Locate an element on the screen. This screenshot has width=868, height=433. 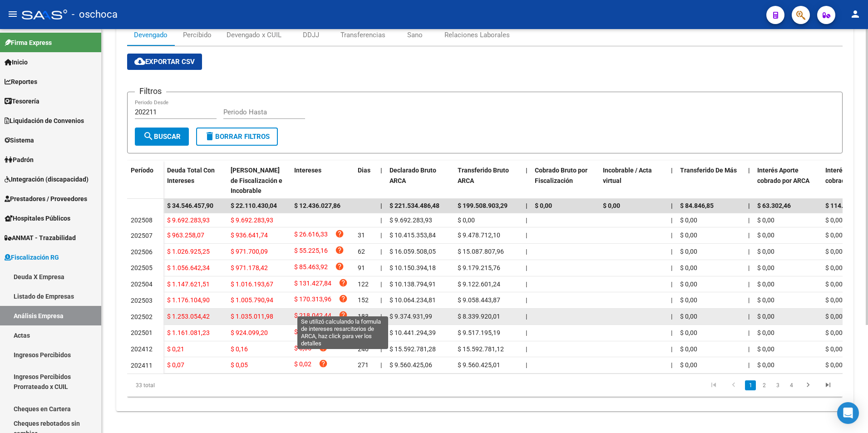
a: go to first page is located at coordinates (714, 385).